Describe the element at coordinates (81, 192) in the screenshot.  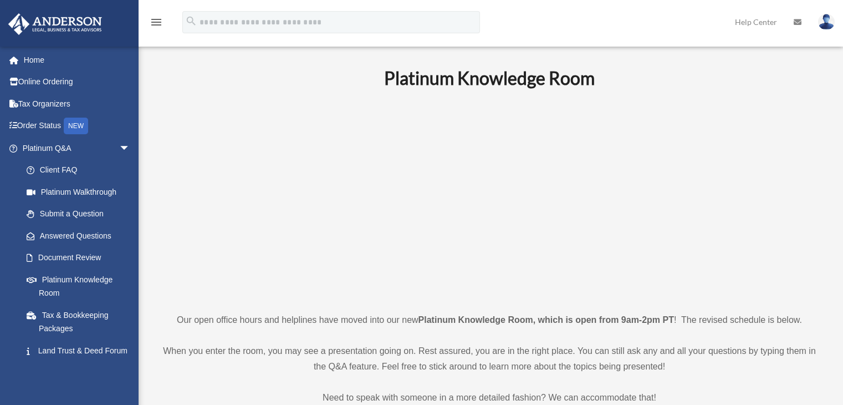
I see `a: Platinum Walkthrough` at that location.